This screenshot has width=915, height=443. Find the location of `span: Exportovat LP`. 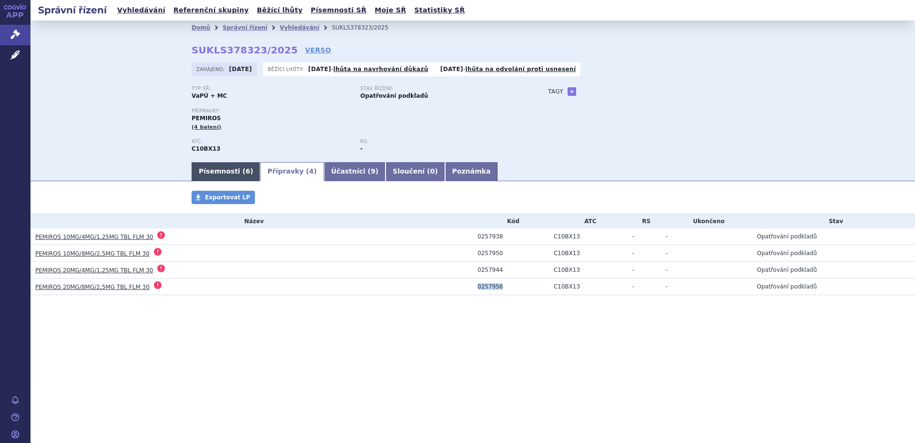

span: Exportovat LP is located at coordinates (227, 197).